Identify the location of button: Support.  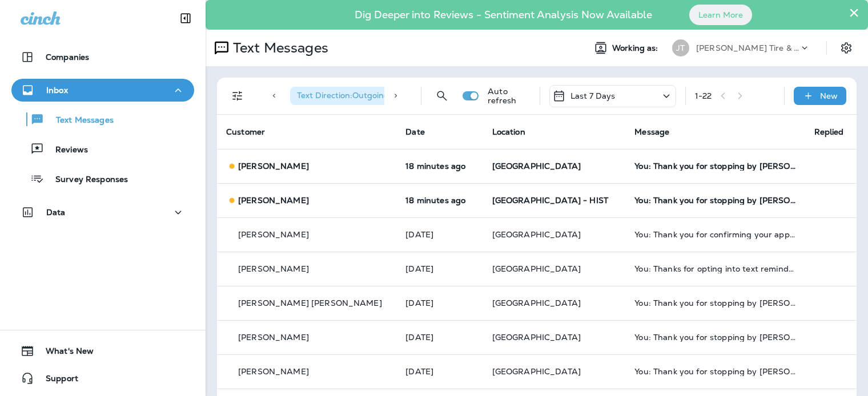
(103, 378).